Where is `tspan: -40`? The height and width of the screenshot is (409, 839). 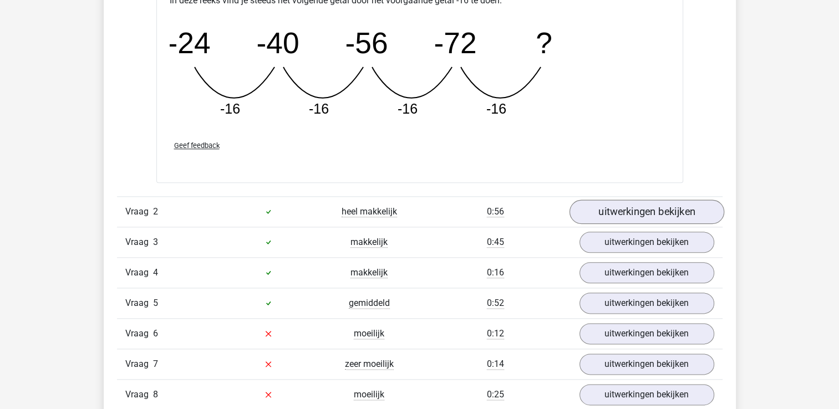 tspan: -40 is located at coordinates (277, 43).